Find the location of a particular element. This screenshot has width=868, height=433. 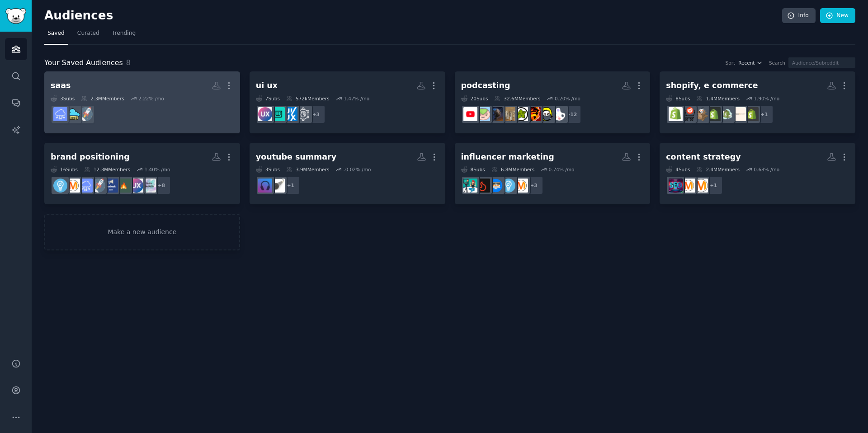

a: saas3Subs2.3MMembers2.22% /mostartupsmicro_saasSaaS is located at coordinates (142, 102).